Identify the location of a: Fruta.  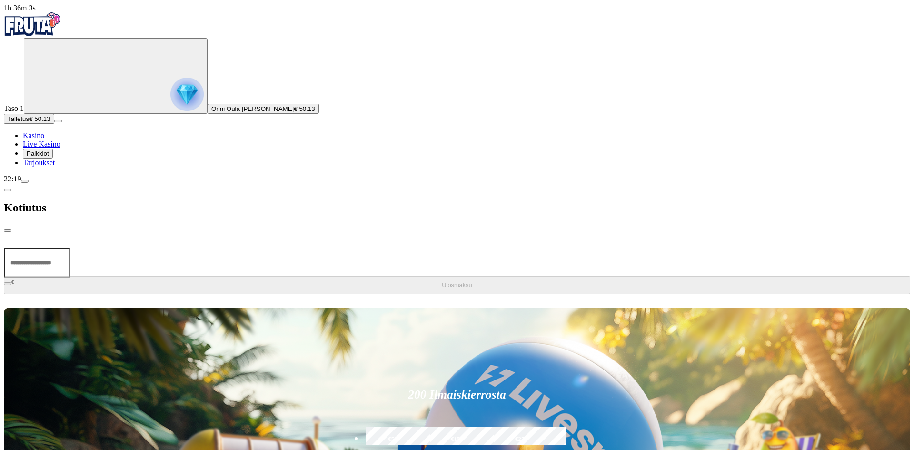
(32, 33).